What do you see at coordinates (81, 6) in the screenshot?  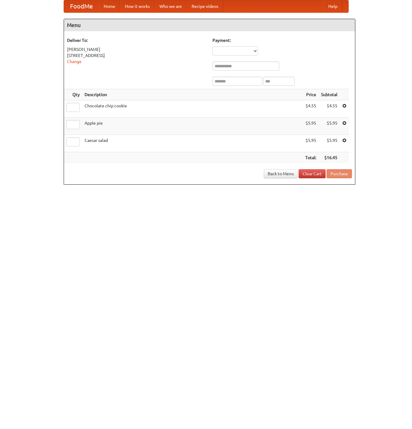 I see `a: FoodMe` at bounding box center [81, 6].